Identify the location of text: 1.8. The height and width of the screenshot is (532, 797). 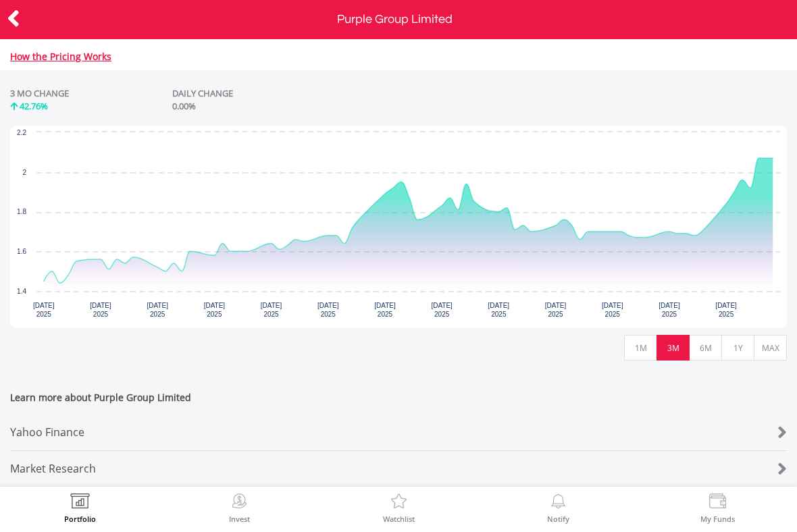
(22, 211).